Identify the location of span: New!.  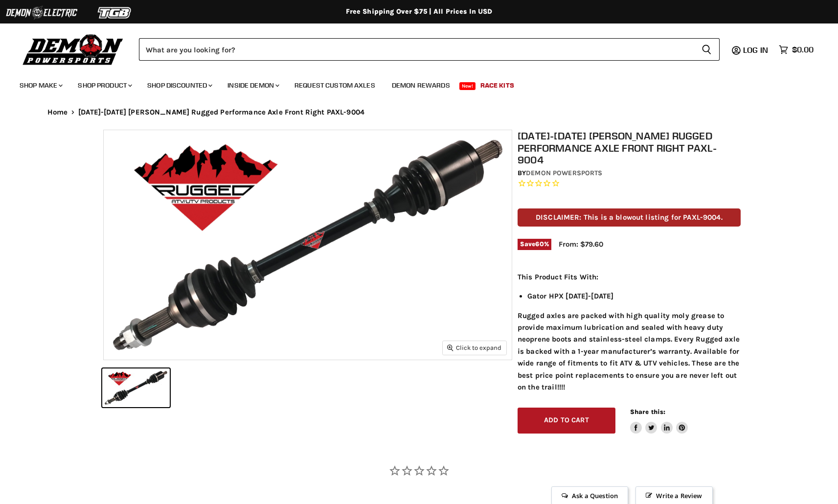
(467, 86).